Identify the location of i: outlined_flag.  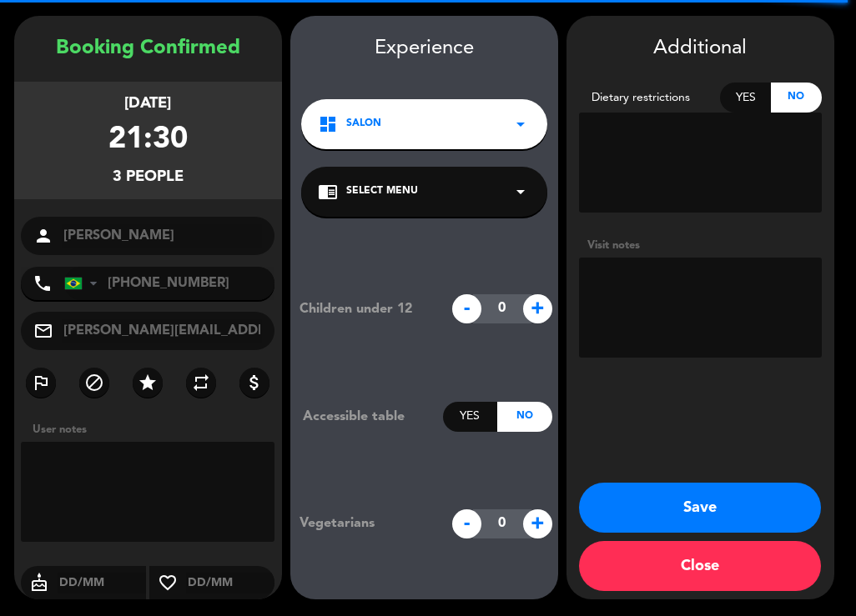
(41, 383).